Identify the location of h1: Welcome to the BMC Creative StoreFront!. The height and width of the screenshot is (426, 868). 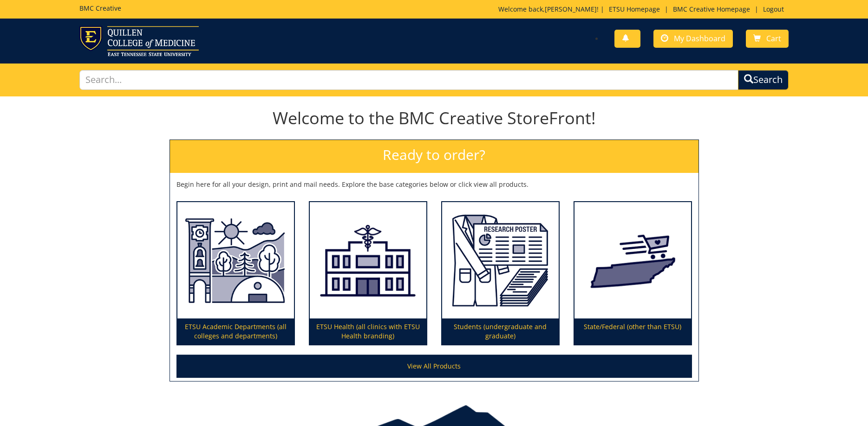
(434, 118).